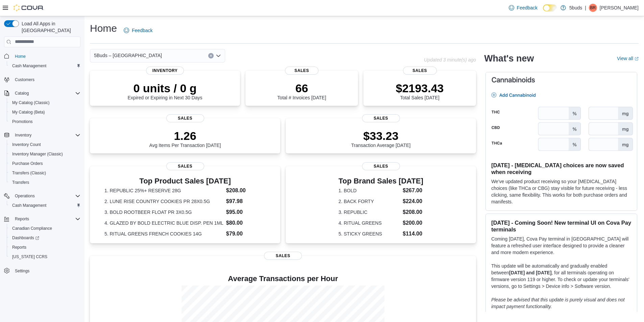  What do you see at coordinates (31, 103) in the screenshot?
I see `a: My Catalog (Classic)` at bounding box center [31, 103].